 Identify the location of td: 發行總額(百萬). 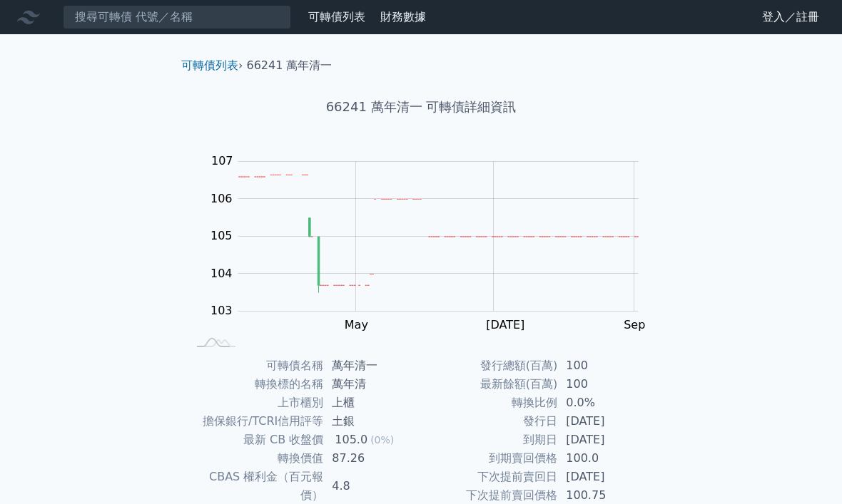
(488, 365).